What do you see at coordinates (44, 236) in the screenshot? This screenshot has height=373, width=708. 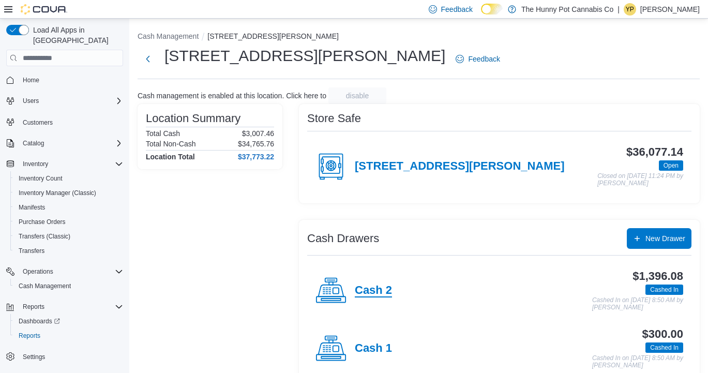 I see `a: Transfers (Classic)` at bounding box center [44, 236].